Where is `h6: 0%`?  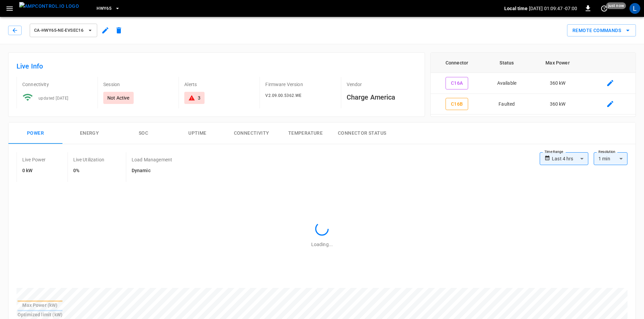
h6: 0% is located at coordinates (89, 171).